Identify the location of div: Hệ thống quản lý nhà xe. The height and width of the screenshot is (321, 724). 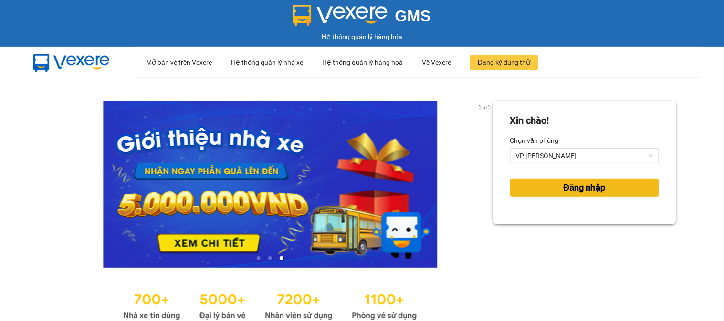
(267, 62).